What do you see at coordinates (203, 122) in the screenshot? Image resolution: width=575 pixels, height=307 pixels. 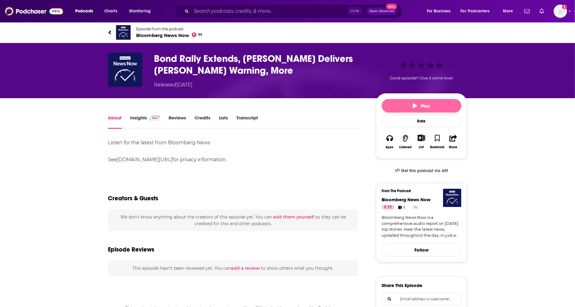 I see `a: Credits` at bounding box center [203, 122].